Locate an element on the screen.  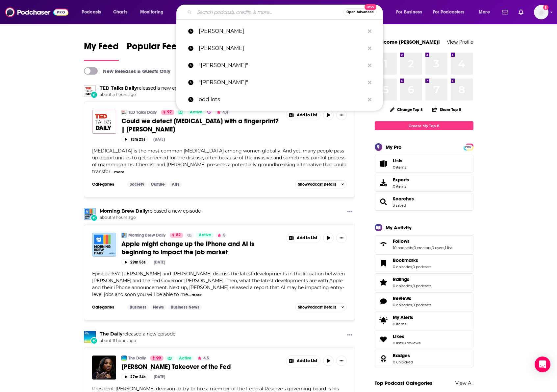
div: My Pro is located at coordinates (393, 147).